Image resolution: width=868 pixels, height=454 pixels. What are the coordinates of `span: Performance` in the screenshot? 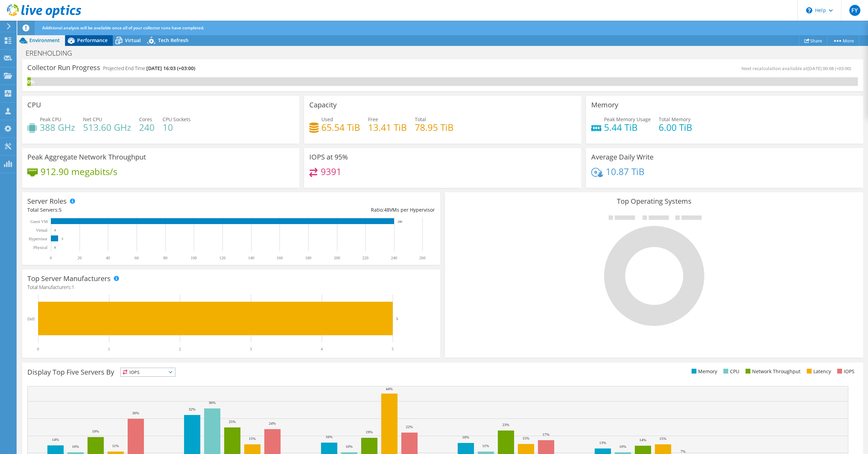 It's located at (93, 40).